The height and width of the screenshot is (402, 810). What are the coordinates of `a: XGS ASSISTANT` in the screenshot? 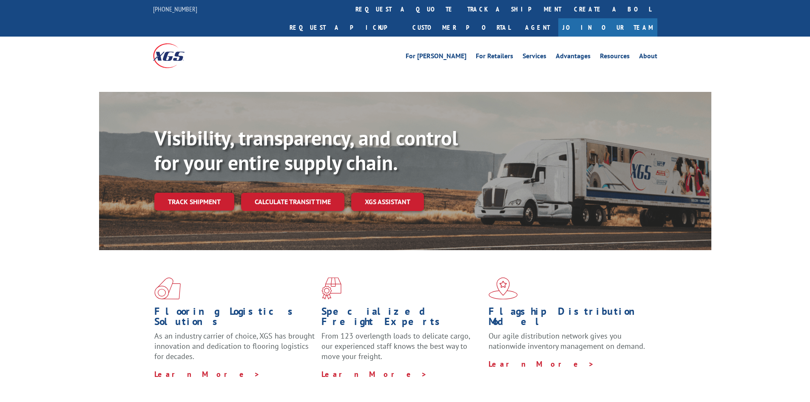 It's located at (387, 202).